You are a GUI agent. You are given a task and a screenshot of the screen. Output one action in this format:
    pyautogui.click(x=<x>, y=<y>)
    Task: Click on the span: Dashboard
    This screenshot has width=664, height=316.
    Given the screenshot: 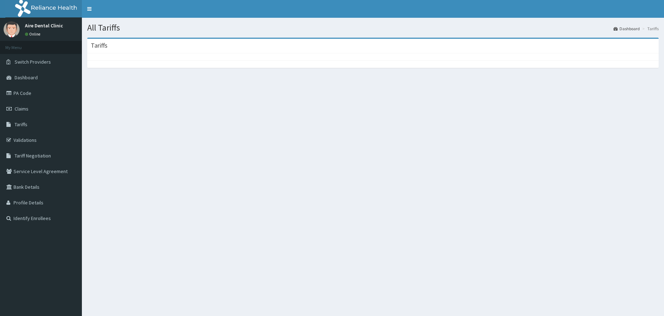 What is the action you would take?
    pyautogui.click(x=26, y=78)
    